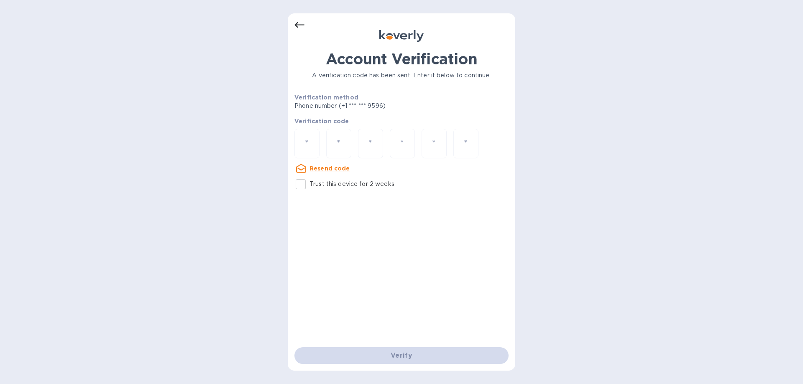 Image resolution: width=803 pixels, height=384 pixels. Describe the element at coordinates (401, 121) in the screenshot. I see `p: Verification code` at that location.